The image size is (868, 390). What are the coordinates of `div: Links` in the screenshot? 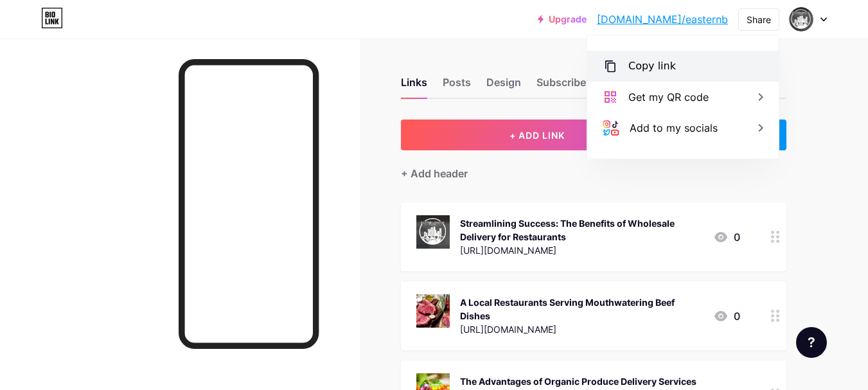 It's located at (414, 86).